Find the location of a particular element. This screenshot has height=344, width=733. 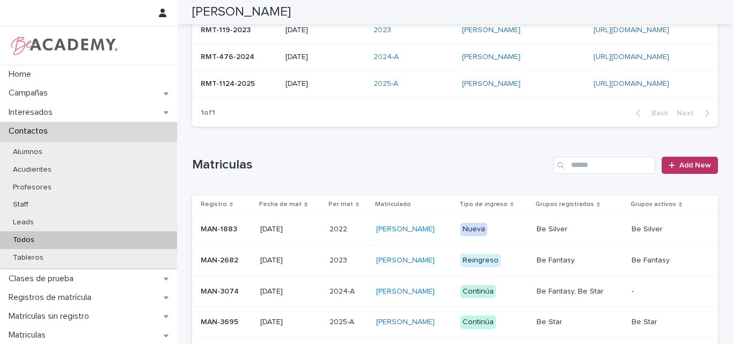

p: MAN-1883 is located at coordinates (226, 229).